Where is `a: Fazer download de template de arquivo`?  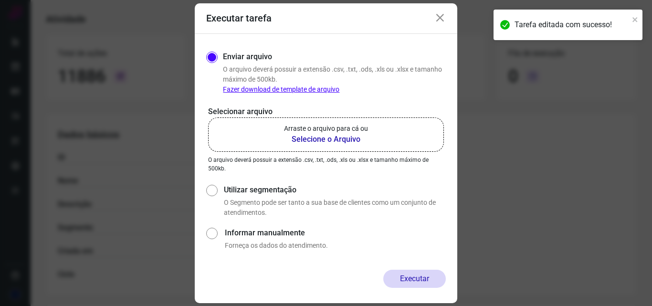 a: Fazer download de template de arquivo is located at coordinates (281, 89).